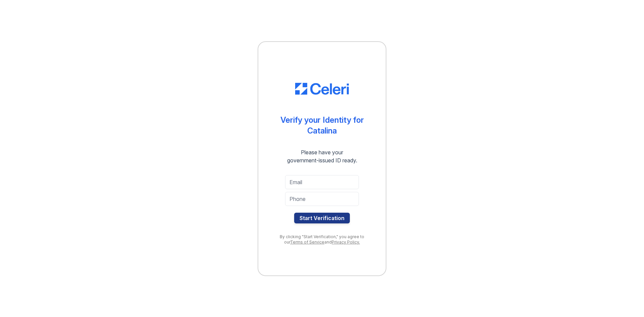 The width and height of the screenshot is (644, 317). What do you see at coordinates (322, 218) in the screenshot?
I see `button: Start Verification` at bounding box center [322, 218].